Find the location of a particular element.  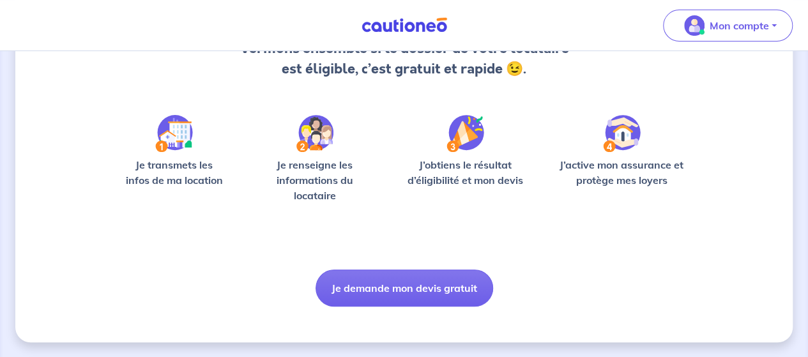

img: /static/bfff1cf634d835d9112899e6a3df1a5d/Step-4.svg is located at coordinates (622, 134).